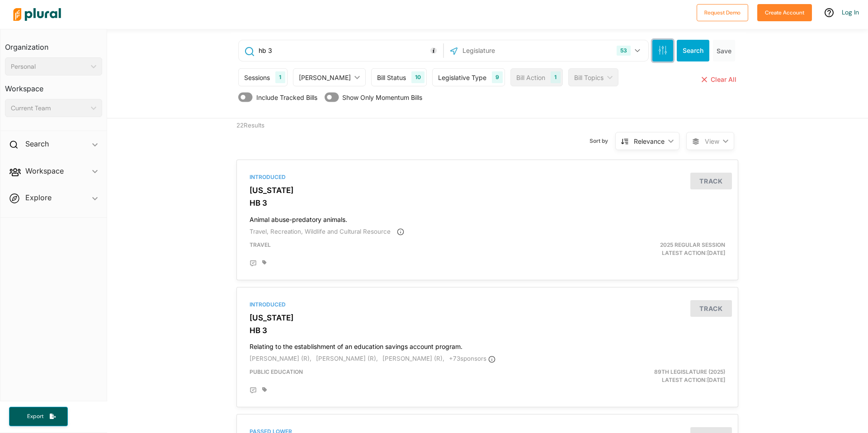  Describe the element at coordinates (382, 97) in the screenshot. I see `span: Show Only Momentum Bills` at that location.